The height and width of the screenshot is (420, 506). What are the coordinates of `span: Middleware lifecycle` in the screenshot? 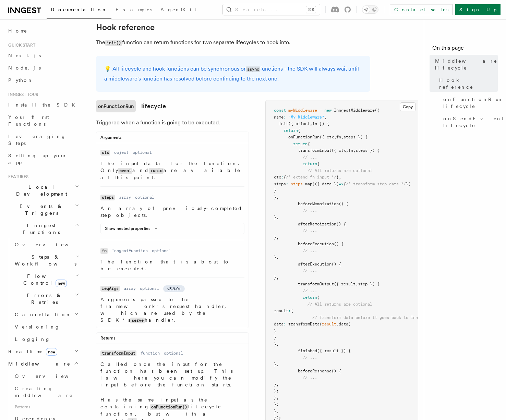 It's located at (466, 64).